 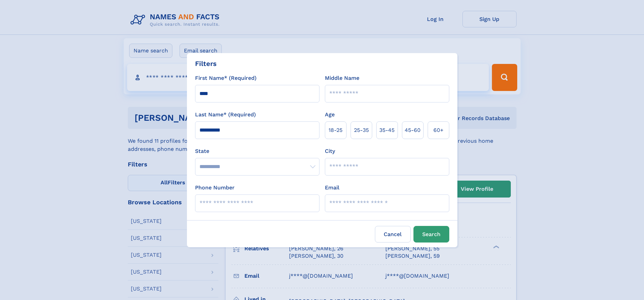 I want to click on span: 18‑25, so click(x=336, y=130).